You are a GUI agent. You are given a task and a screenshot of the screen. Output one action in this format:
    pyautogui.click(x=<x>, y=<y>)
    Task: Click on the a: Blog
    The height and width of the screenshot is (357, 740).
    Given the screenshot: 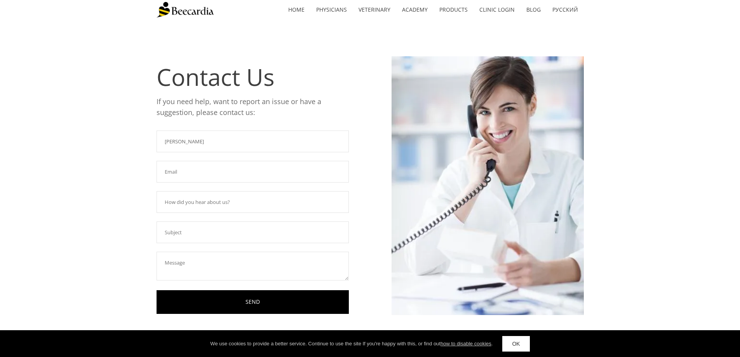 What is the action you would take?
    pyautogui.click(x=534, y=10)
    